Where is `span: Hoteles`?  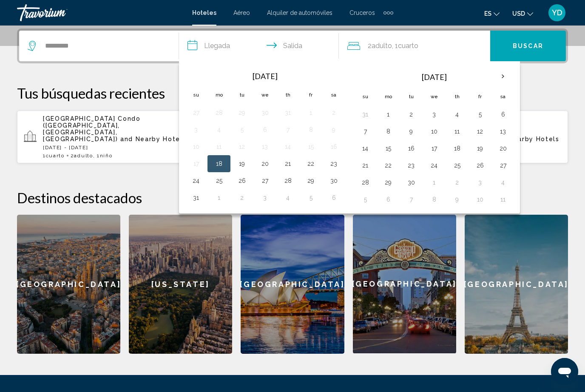
span: Hoteles is located at coordinates (204, 13).